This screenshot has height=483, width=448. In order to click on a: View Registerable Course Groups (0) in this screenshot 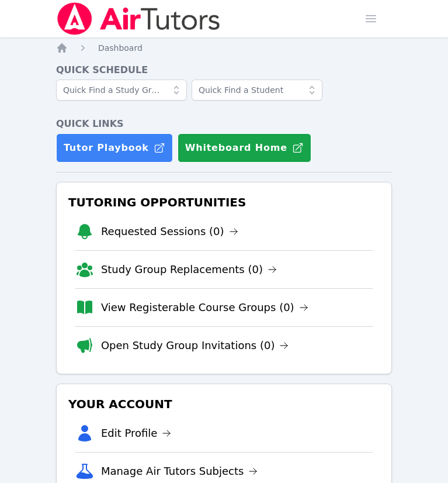, I will do `click(204, 307)`.